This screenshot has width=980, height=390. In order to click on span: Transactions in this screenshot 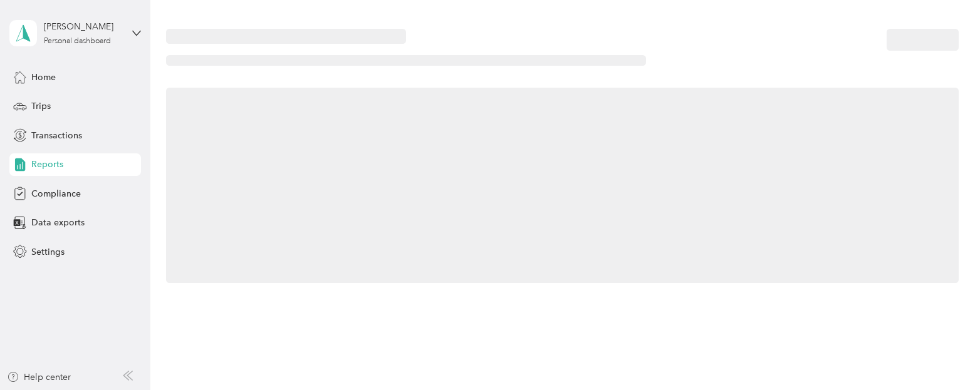, I will do `click(57, 135)`.